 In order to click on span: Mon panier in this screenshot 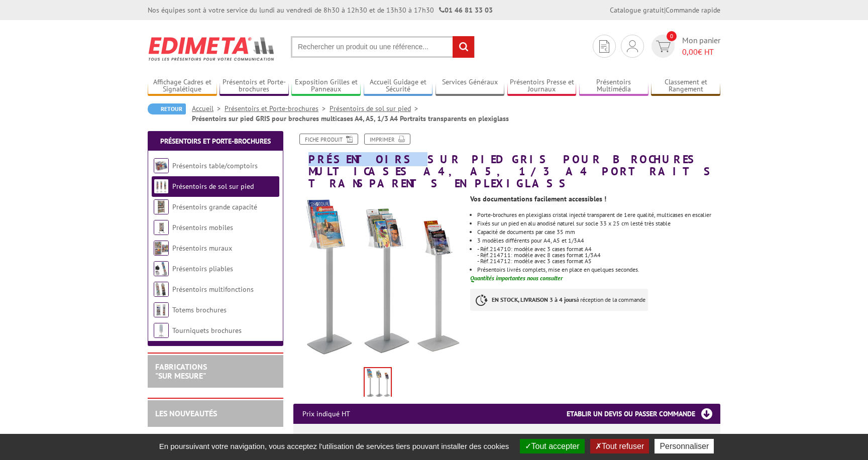, I will do `click(701, 46)`.